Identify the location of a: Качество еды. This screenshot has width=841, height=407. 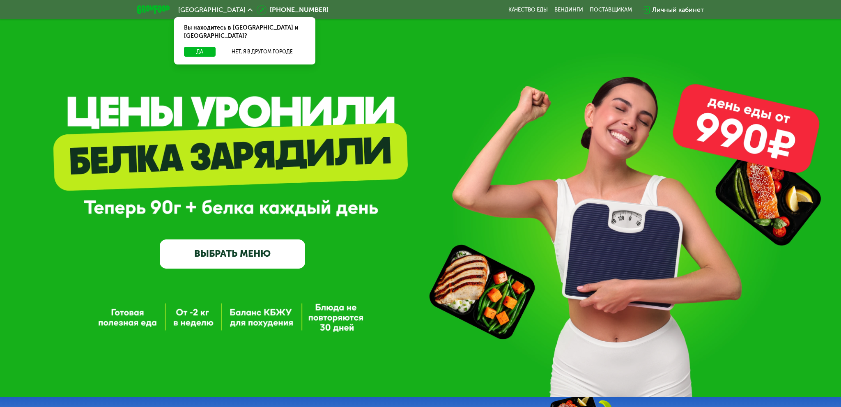
(528, 10).